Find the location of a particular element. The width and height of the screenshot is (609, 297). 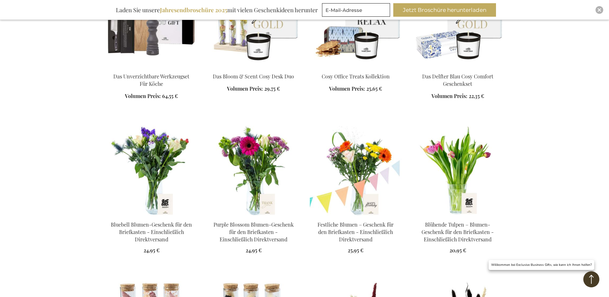

a: The Bloom & Scent Cosy Desk Duo is located at coordinates (254, 68).